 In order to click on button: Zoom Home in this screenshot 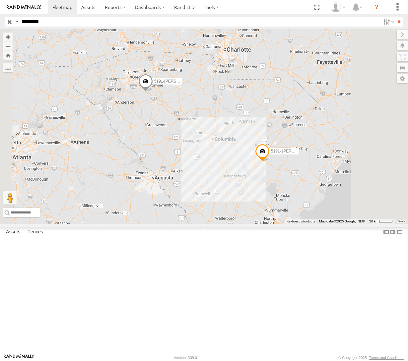, I will do `click(8, 55)`.